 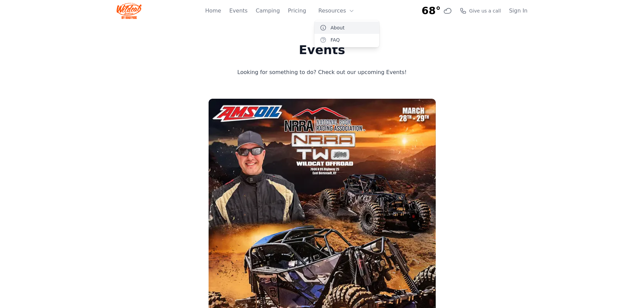 What do you see at coordinates (322, 72) in the screenshot?
I see `p: Looking for something to do? Check out our upcoming Events!` at bounding box center [322, 72].